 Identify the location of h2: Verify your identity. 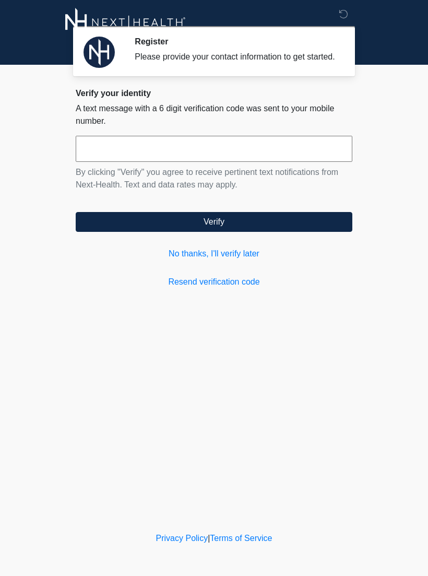
(214, 93).